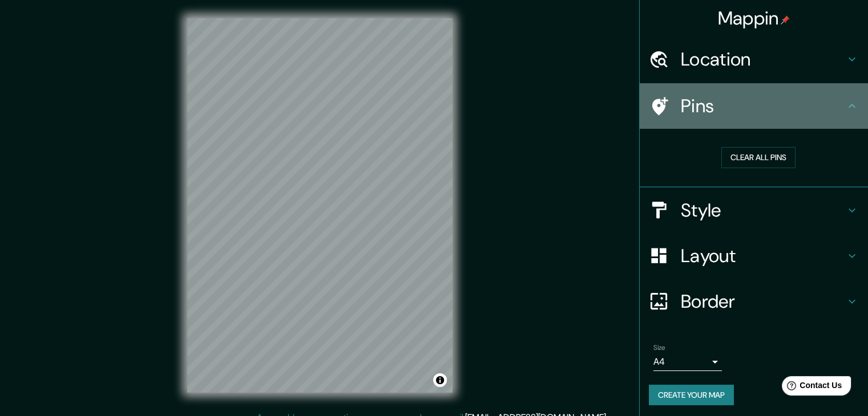 The image size is (868, 416). I want to click on h4: Border, so click(764, 302).